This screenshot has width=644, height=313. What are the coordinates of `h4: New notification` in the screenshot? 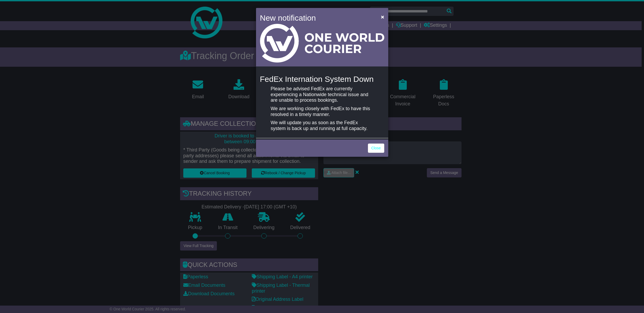 It's located at (316, 18).